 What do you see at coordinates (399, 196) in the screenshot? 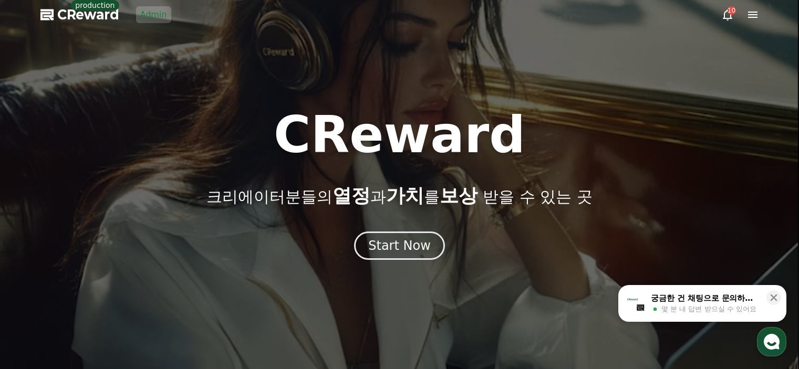
I see `p: 크리에이터분들의 과 를 받을 수 있는 곳` at bounding box center [399, 196].